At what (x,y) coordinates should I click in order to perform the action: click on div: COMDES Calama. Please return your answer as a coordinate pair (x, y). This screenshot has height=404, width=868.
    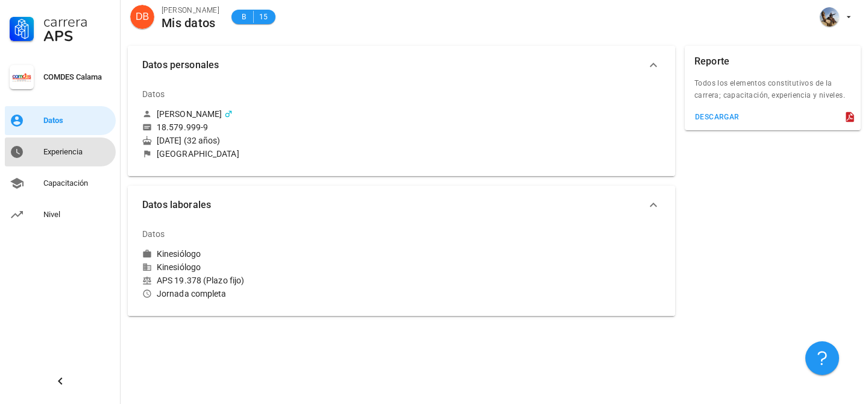
    Looking at the image, I should click on (77, 77).